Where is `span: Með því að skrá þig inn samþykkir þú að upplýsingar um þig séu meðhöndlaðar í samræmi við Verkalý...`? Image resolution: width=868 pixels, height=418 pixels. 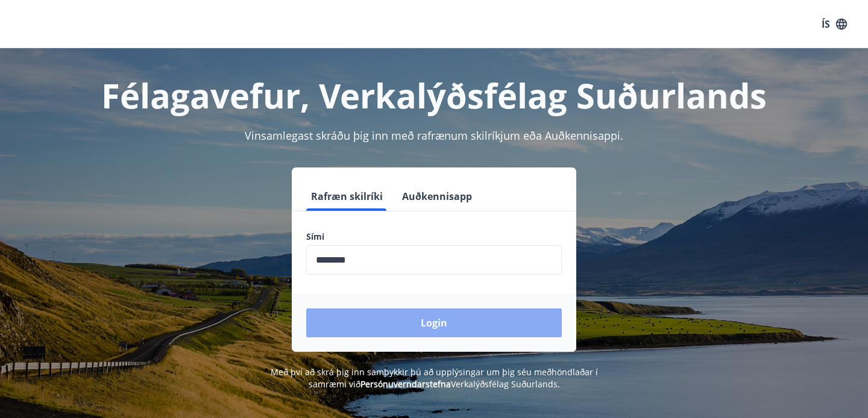 span: Með því að skrá þig inn samþykkir þú að upplýsingar um þig séu meðhöndlaðar í samræmi við Verkalý... is located at coordinates (434, 378).